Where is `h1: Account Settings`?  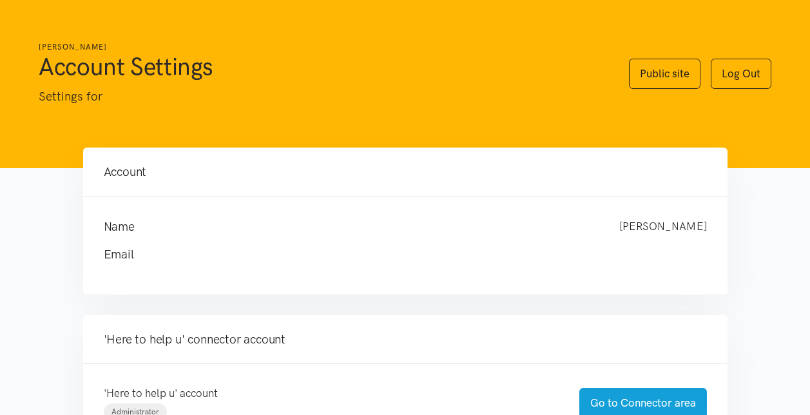
h1: Account Settings is located at coordinates (321, 66).